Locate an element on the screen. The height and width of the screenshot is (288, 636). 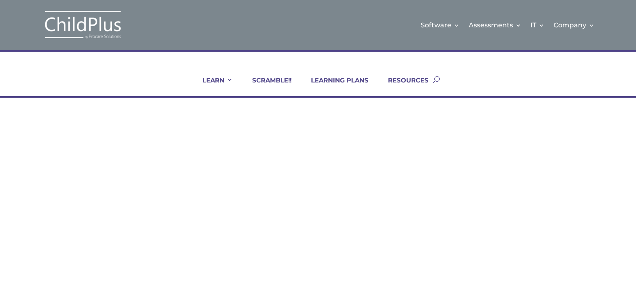
a: RESOURCES is located at coordinates (403, 86).